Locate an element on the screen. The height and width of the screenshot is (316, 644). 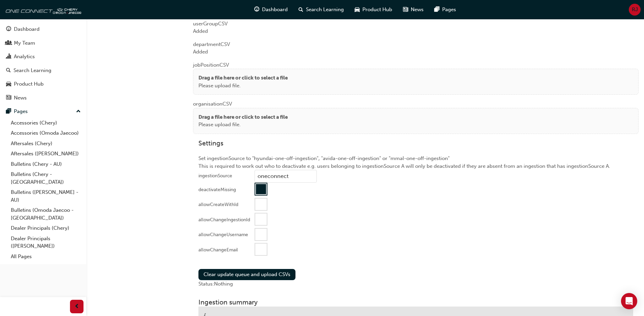
h3: Ingestion summary is located at coordinates (416, 302).